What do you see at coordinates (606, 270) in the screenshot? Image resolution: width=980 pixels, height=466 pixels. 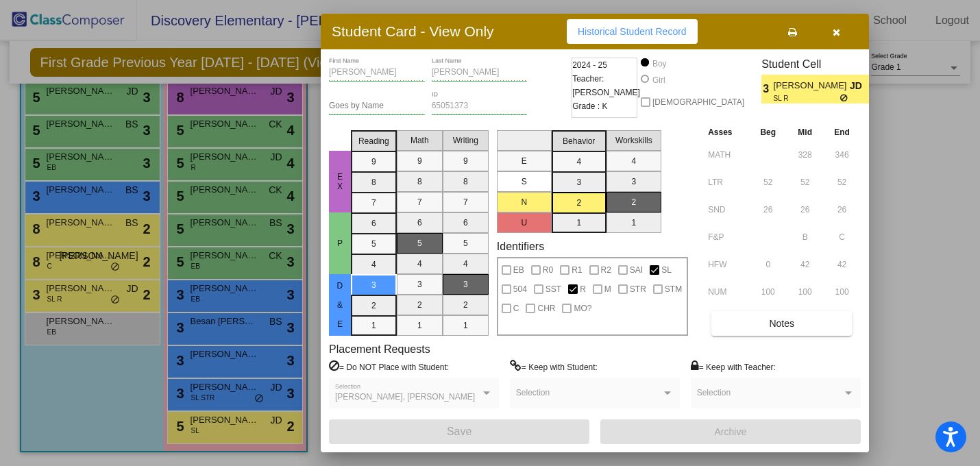 I see `span: R2` at bounding box center [606, 270].